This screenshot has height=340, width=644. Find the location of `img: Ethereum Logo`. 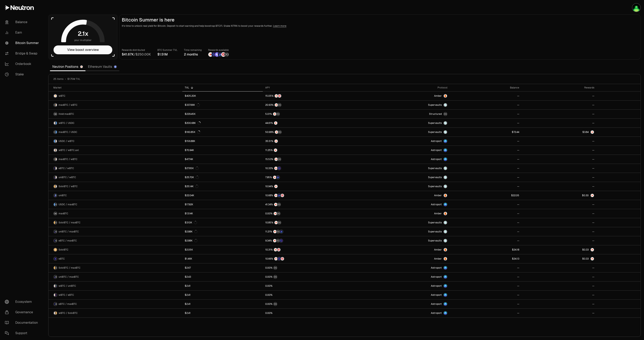

img: Ethereum Logo is located at coordinates (116, 67).